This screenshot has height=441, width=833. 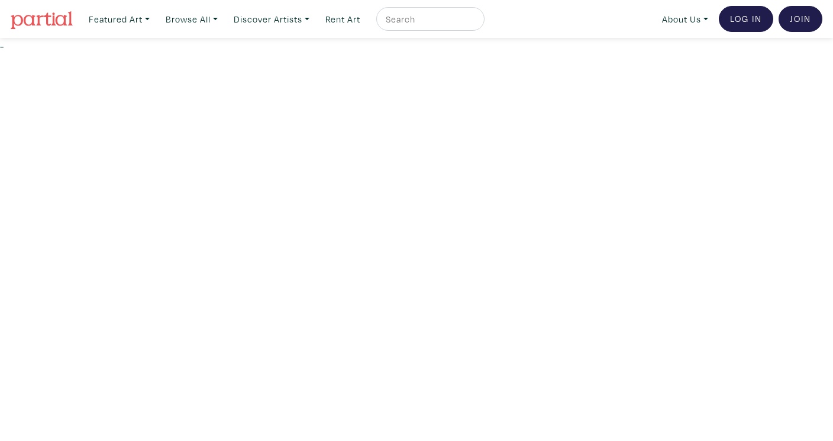 What do you see at coordinates (192, 19) in the screenshot?
I see `a: Browse All` at bounding box center [192, 19].